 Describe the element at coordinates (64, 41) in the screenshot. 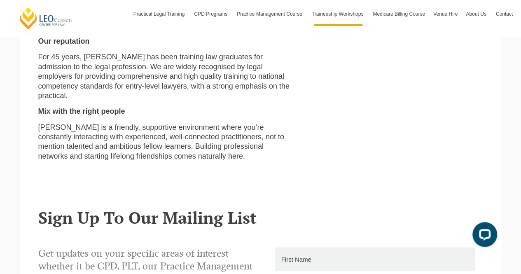

I see `strong: Our reputation` at that location.